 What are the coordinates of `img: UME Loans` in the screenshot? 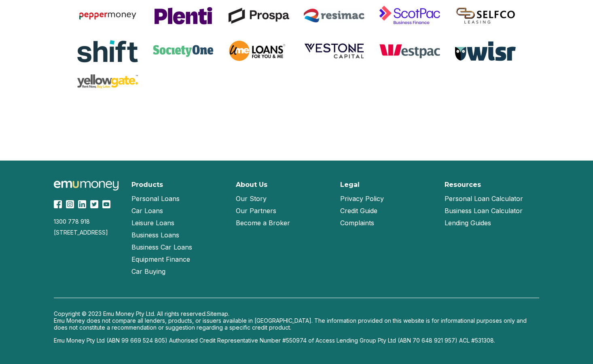 It's located at (259, 51).